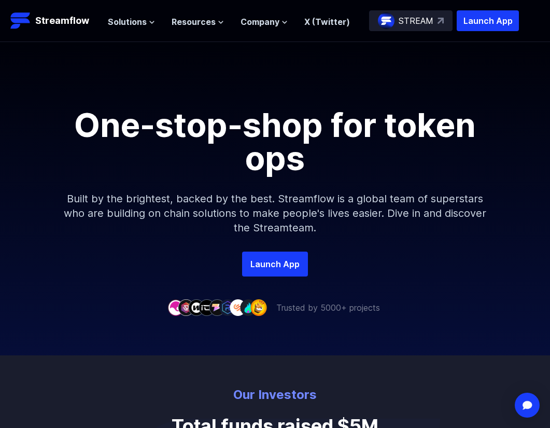  Describe the element at coordinates (488, 21) in the screenshot. I see `p: Launch App` at that location.